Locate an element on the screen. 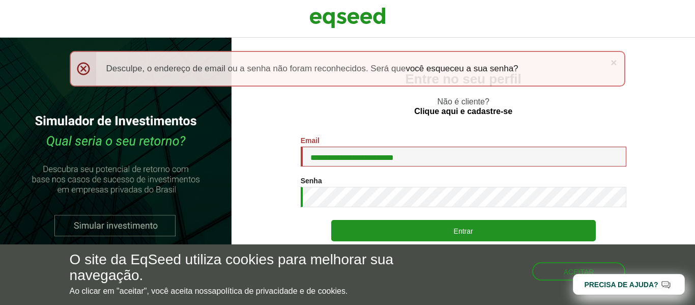 The height and width of the screenshot is (305, 695). label: Senha is located at coordinates (311, 181).